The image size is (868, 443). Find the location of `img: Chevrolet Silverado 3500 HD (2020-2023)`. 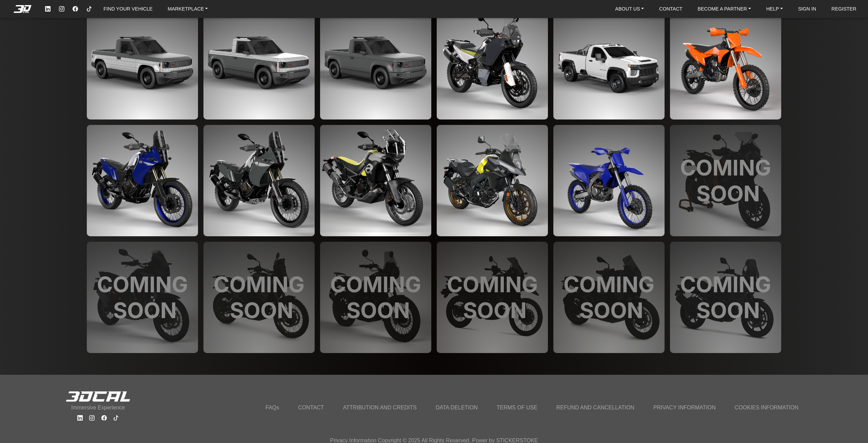

img: Chevrolet Silverado 3500 HD (2020-2023) is located at coordinates (609, 64).